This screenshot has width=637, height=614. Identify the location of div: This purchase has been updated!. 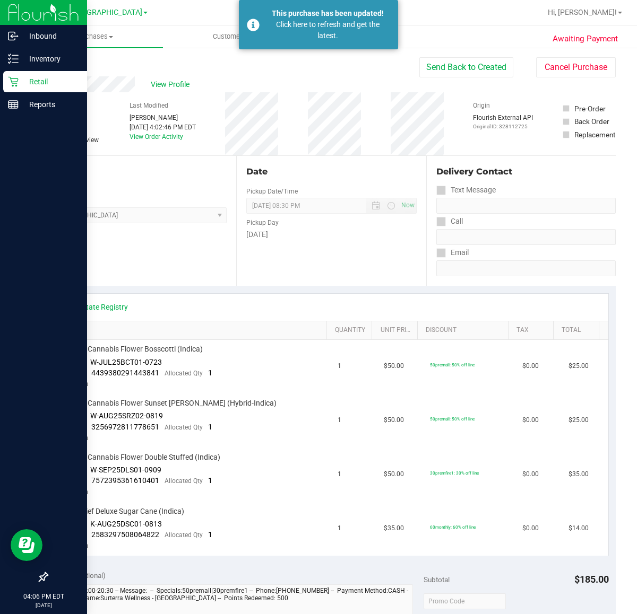
(327, 13).